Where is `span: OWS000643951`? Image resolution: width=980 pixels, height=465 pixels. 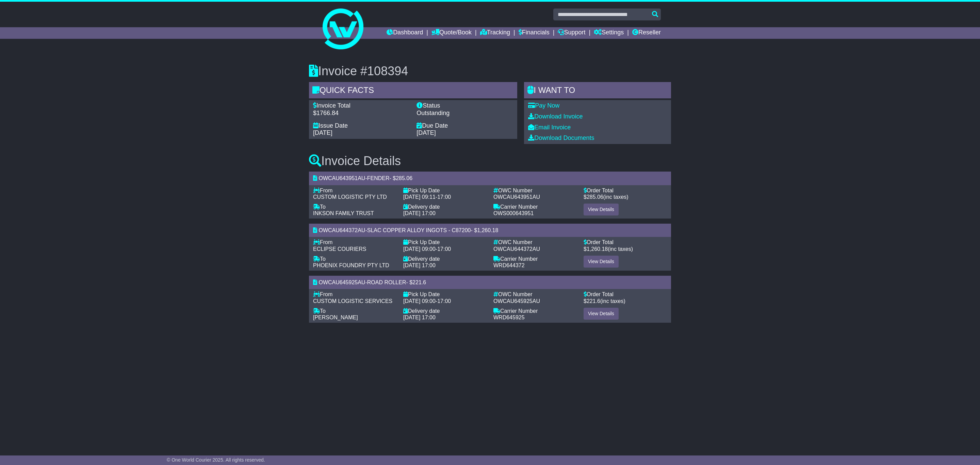
span: OWS000643951 is located at coordinates (513, 213).